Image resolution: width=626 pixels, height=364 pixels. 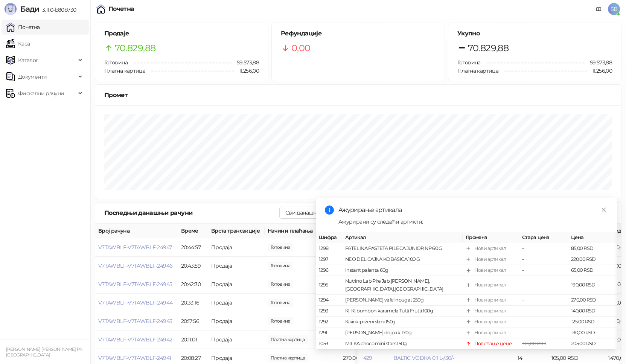 What do you see at coordinates (593, 270) in the screenshot?
I see `td: 65,00 RSD` at bounding box center [593, 270].